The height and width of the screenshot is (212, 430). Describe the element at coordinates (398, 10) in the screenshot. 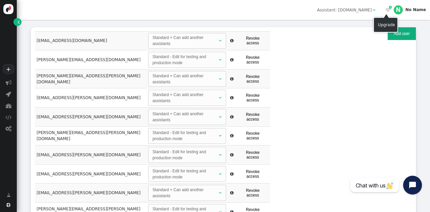

I see `div: N` at that location.